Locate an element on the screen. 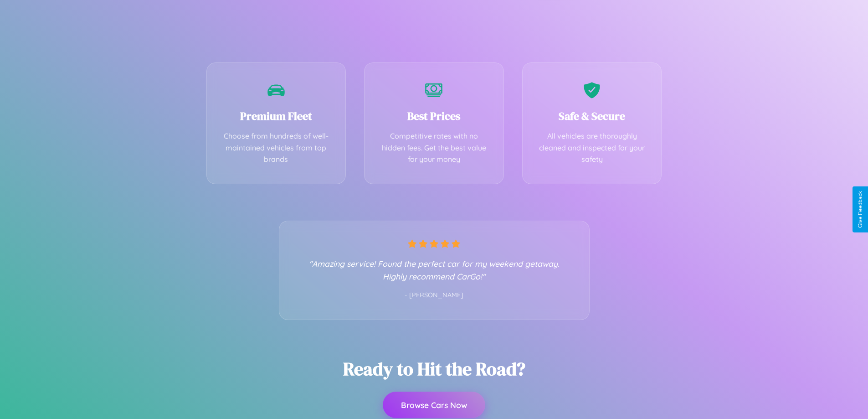  p: Choose from hundreds of well-maintained vehicles from top brands is located at coordinates (276, 148).